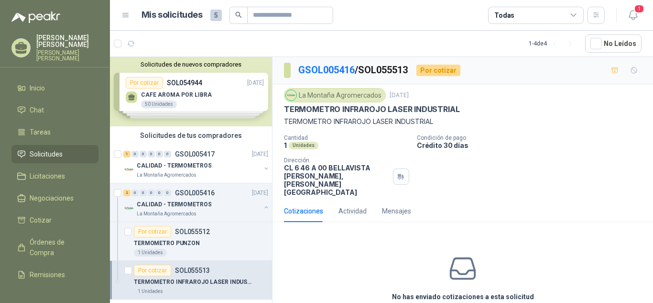  I want to click on a: Órdenes de Compra, so click(55, 247).